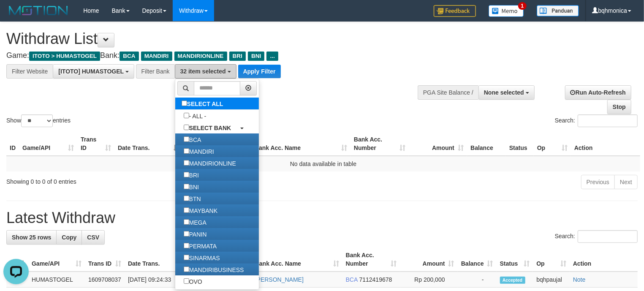 Image resolution: width=644 pixels, height=291 pixels. I want to click on label: BCA, so click(193, 140).